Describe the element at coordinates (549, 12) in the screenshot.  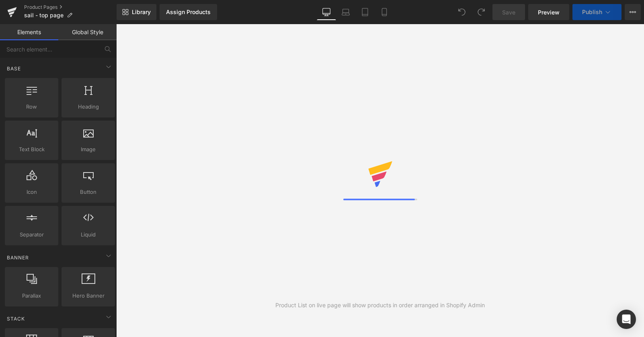
I see `a: Preview` at that location.